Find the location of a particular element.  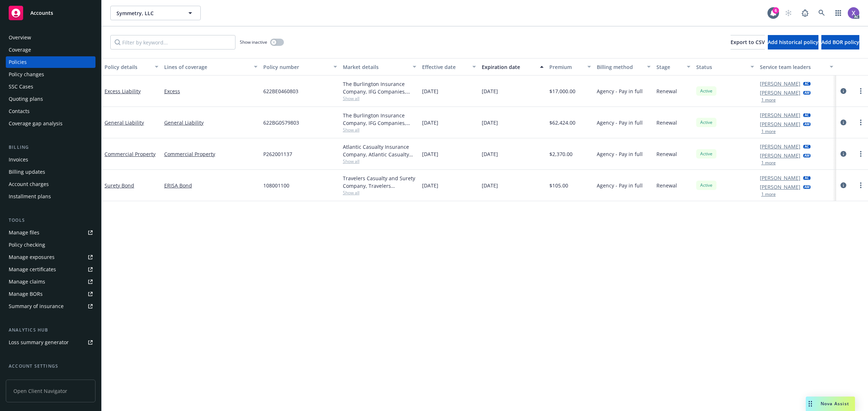

button: Expiration date is located at coordinates (512, 67).